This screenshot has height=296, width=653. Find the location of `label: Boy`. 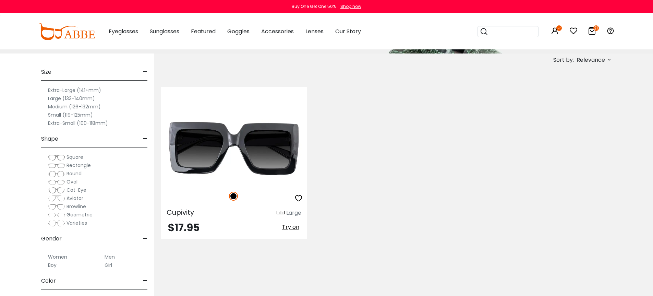

label: Boy is located at coordinates (52, 265).